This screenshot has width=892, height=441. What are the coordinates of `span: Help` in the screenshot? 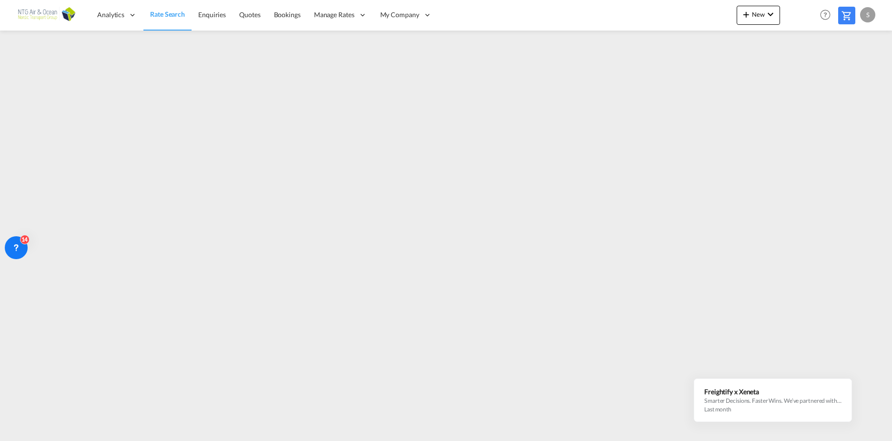 It's located at (826, 15).